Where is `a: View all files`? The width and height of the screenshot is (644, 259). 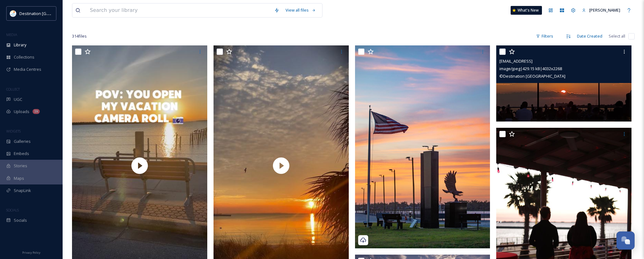 a: View all files is located at coordinates (301, 10).